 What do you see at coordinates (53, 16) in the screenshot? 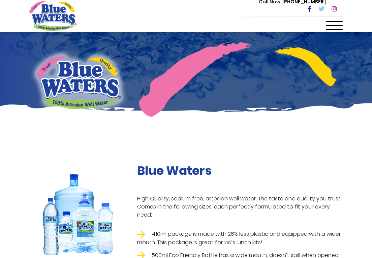
I see `a: store logo` at bounding box center [53, 16].